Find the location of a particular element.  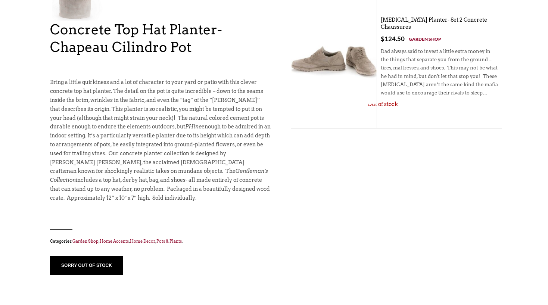

p: Out of stock is located at coordinates (433, 105).